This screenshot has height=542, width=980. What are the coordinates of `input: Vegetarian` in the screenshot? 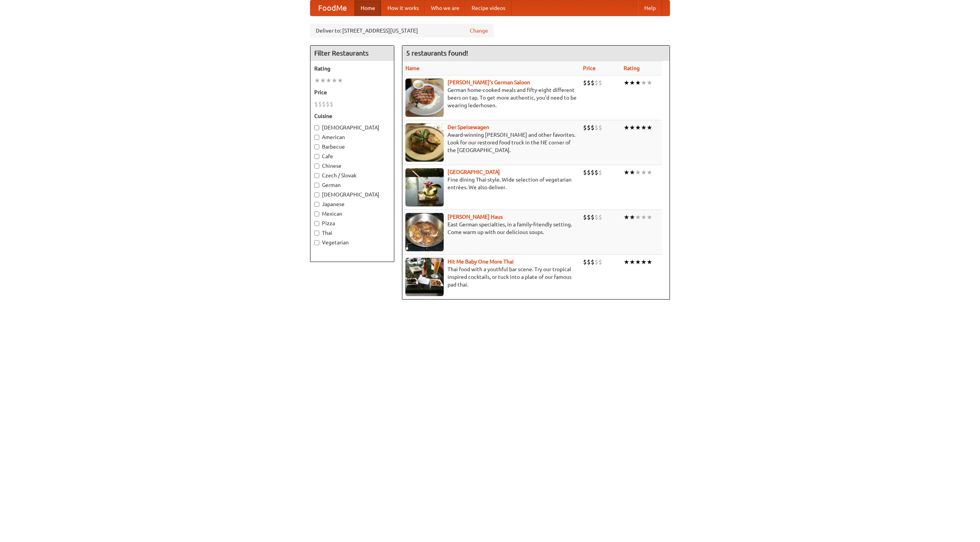 It's located at (317, 243).